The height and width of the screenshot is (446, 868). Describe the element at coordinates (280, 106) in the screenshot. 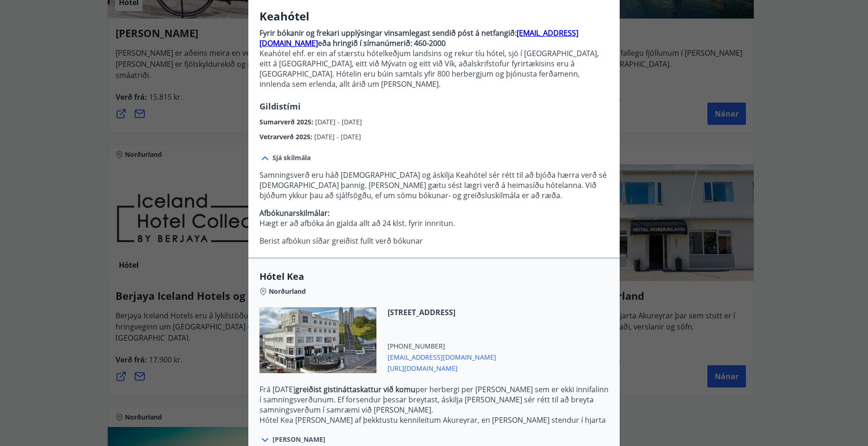

I see `span: Gildistími` at that location.